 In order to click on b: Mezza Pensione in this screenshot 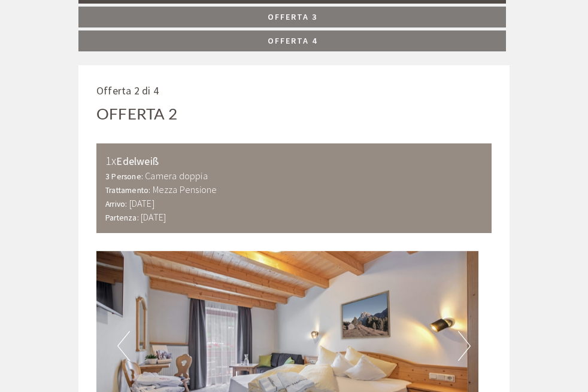, I will do `click(185, 189)`.